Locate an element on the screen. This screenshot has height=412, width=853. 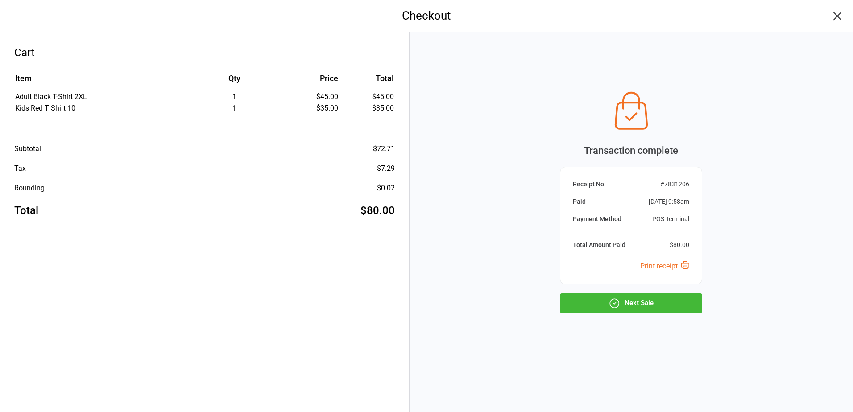
div: $72.71 is located at coordinates (384, 149).